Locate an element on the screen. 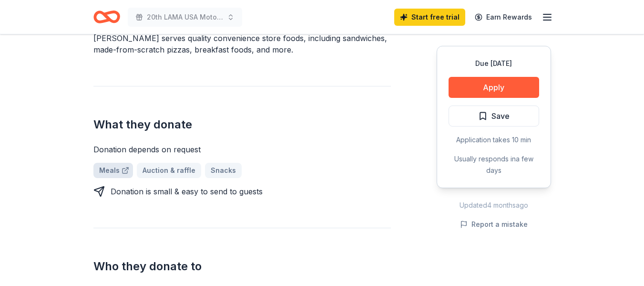  button: Report a mistake is located at coordinates (494, 224).